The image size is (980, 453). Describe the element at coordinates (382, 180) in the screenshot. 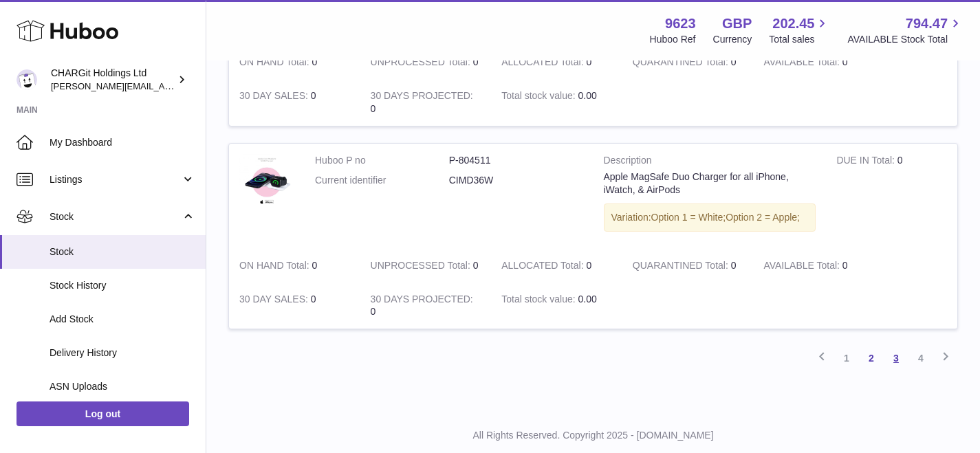

I see `dt: Current identifier` at that location.